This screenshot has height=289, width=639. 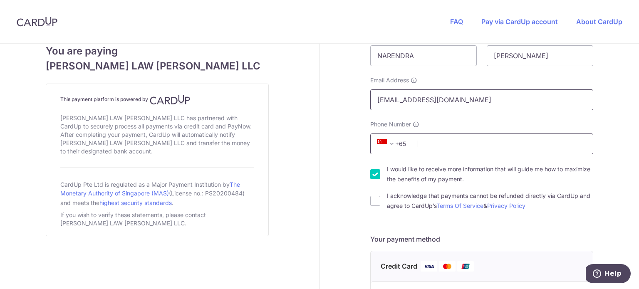 What do you see at coordinates (506, 205) in the screenshot?
I see `a: Privacy Policy` at bounding box center [506, 205].